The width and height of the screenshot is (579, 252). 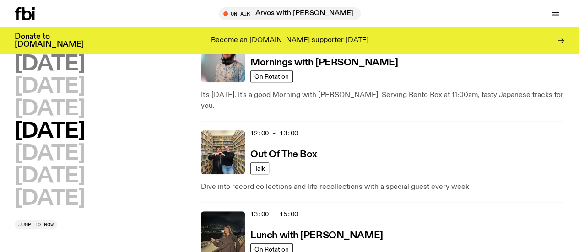 What do you see at coordinates (284, 154) in the screenshot?
I see `a: Out Of The Box` at bounding box center [284, 154].